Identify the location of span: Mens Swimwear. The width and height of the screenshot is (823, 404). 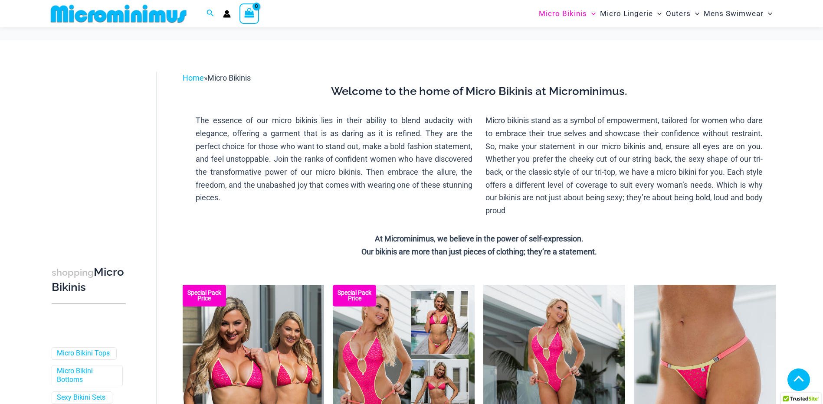
(733, 13).